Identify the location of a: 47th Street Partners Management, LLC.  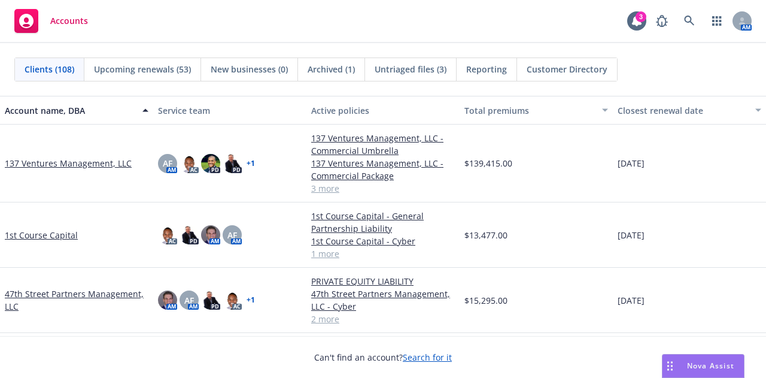
(77, 300).